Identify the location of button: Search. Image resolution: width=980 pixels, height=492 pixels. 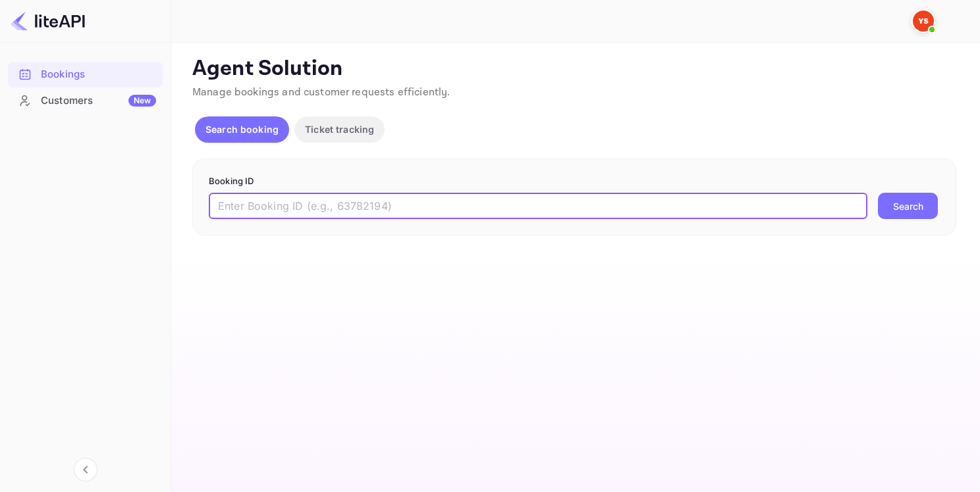
(908, 206).